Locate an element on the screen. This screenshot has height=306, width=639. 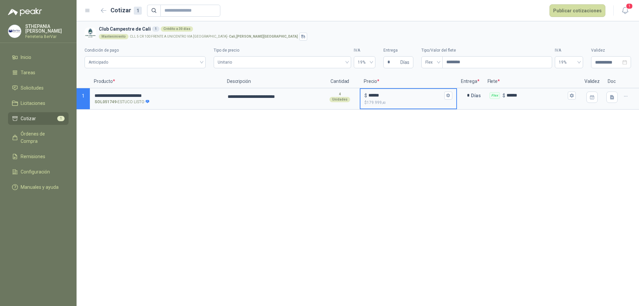
div: Mantenimiento is located at coordinates (114, 37).